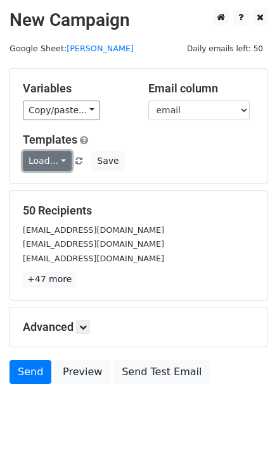  What do you see at coordinates (138, 20) in the screenshot?
I see `h2: New Campaign` at bounding box center [138, 20].